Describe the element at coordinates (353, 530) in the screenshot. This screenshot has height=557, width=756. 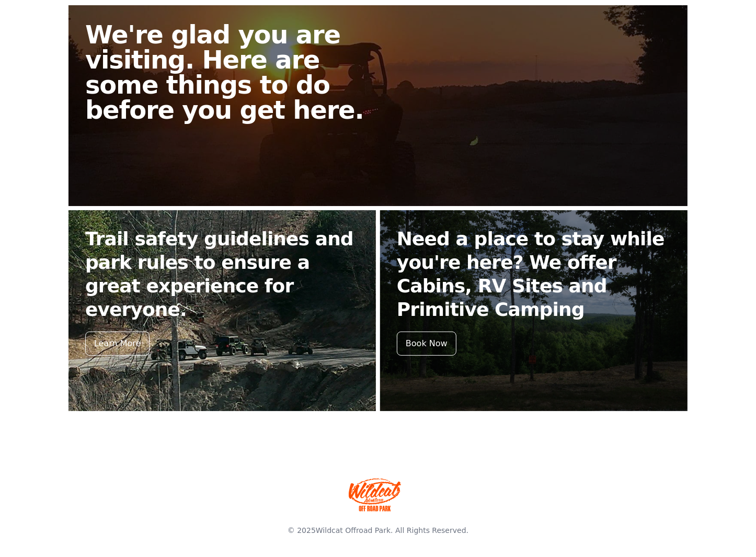
I see `a: Wildcat Offroad Park` at that location.